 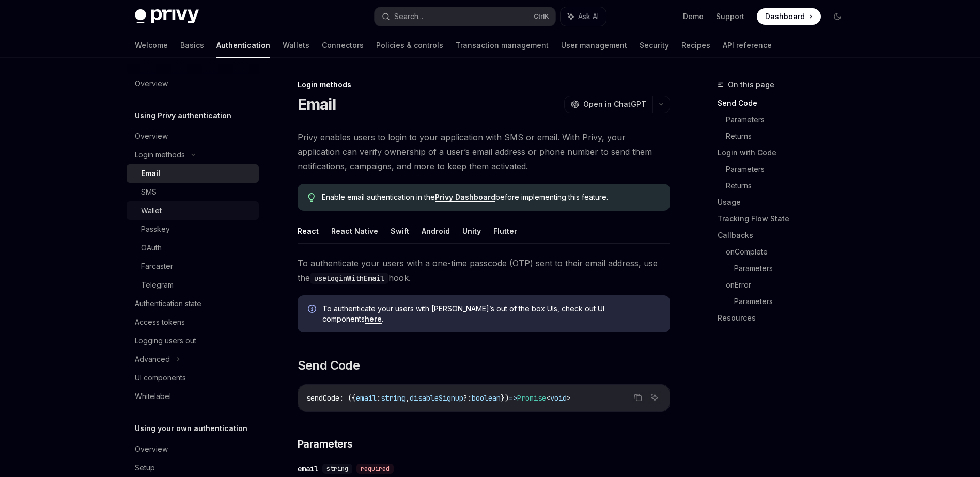 I want to click on a: Dashboard, so click(x=789, y=17).